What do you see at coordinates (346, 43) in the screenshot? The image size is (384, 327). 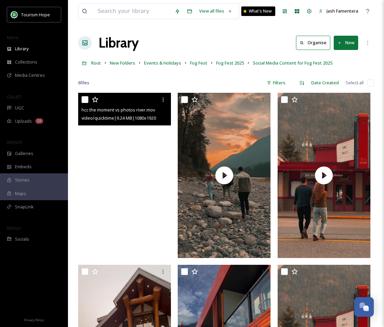 I see `button: New` at bounding box center [346, 43].